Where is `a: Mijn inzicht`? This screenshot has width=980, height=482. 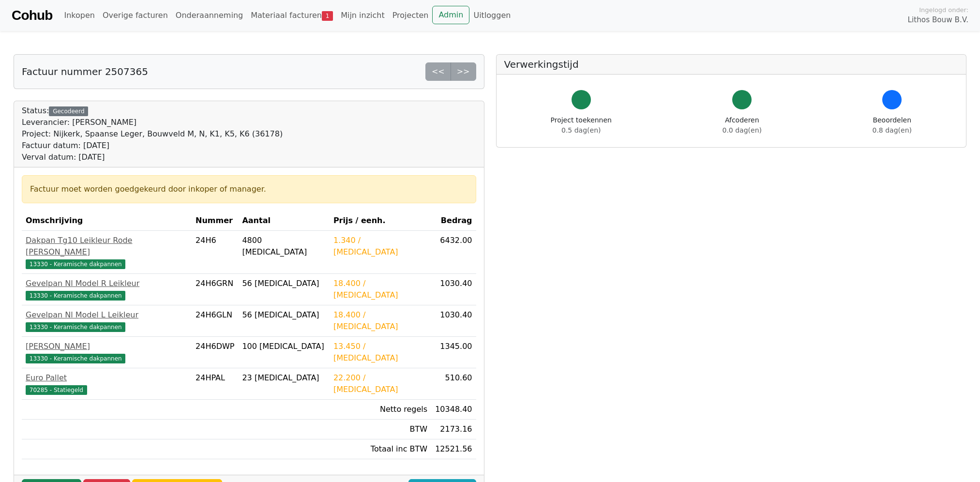 a: Mijn inzicht is located at coordinates (363, 16).